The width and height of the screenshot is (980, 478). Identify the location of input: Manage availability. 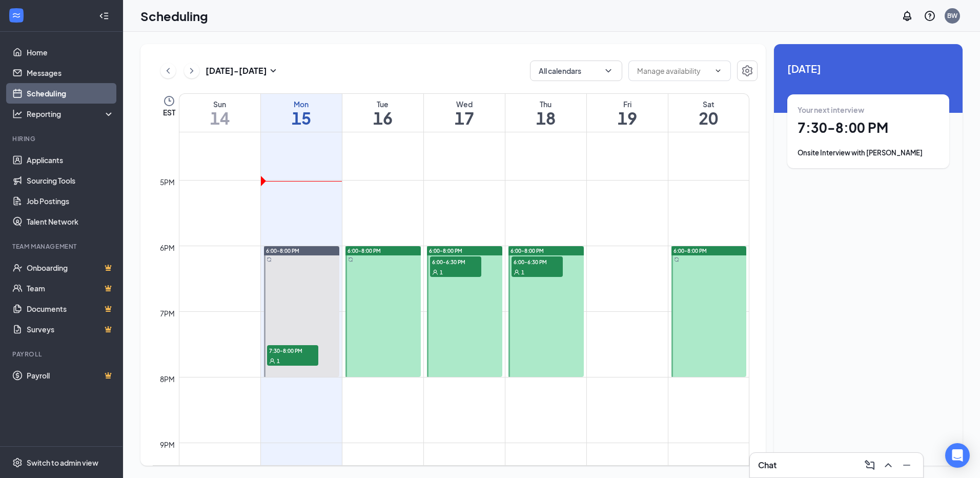
(674, 71).